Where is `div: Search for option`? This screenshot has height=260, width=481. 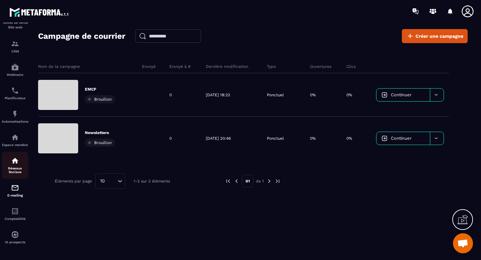 div: Search for option is located at coordinates (110, 181).